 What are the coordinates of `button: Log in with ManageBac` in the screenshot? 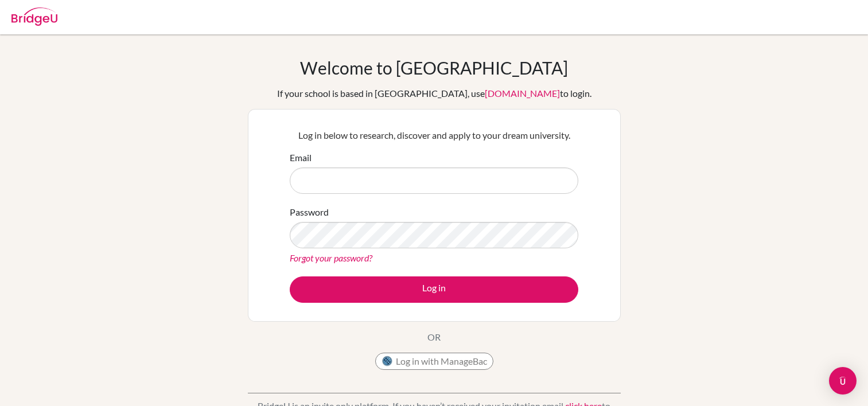 It's located at (434, 361).